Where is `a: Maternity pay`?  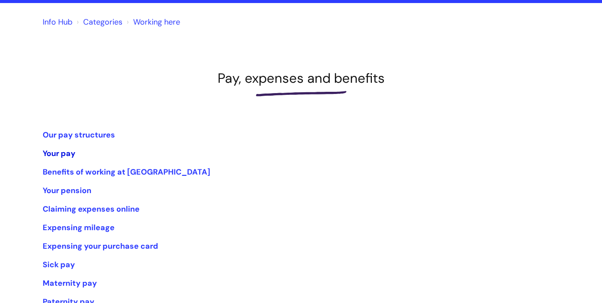 a: Maternity pay is located at coordinates (70, 283).